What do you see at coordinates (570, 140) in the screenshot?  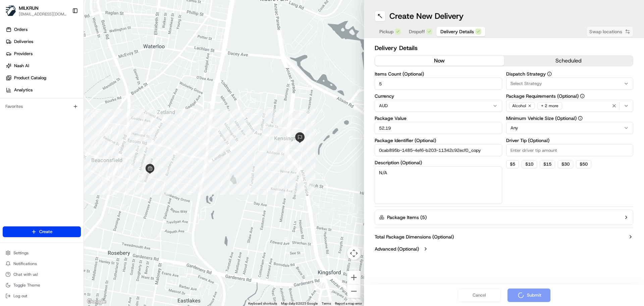 I see `label: Driver Tip (Optional)` at bounding box center [570, 140].